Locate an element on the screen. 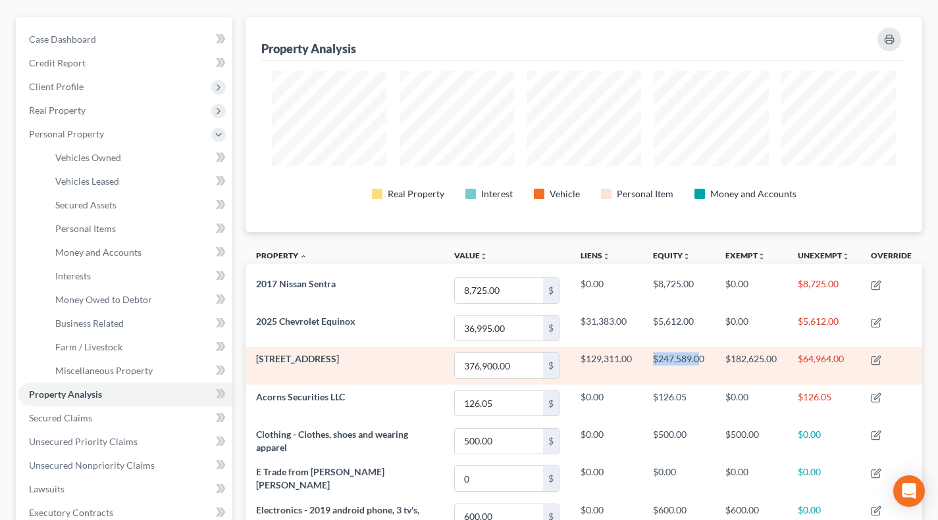 The height and width of the screenshot is (520, 938). a: Credit Report is located at coordinates (125, 63).